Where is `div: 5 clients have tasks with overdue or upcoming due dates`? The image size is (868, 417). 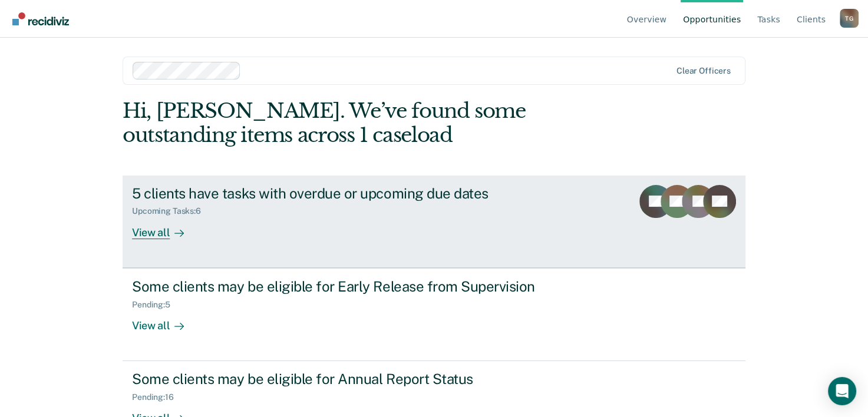 div: 5 clients have tasks with overdue or upcoming due dates is located at coordinates (339, 193).